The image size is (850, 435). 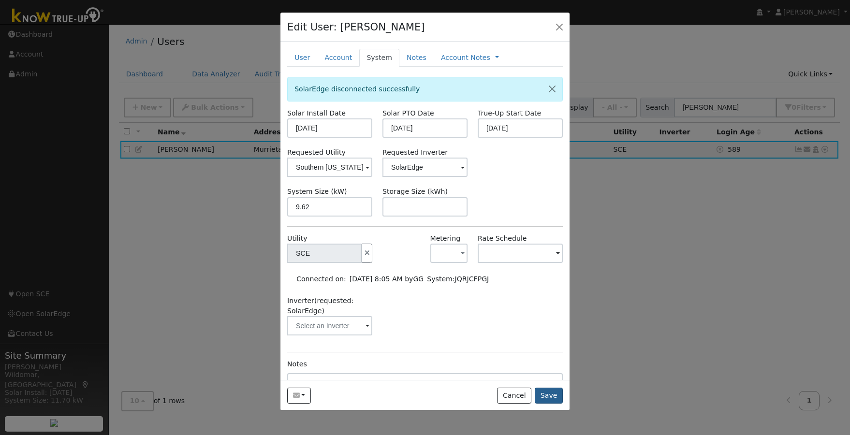 I want to click on span: JQRJCFPGJ, so click(x=472, y=279).